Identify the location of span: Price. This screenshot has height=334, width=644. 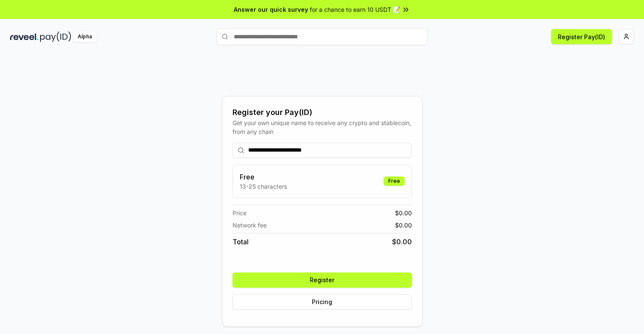
(239, 213).